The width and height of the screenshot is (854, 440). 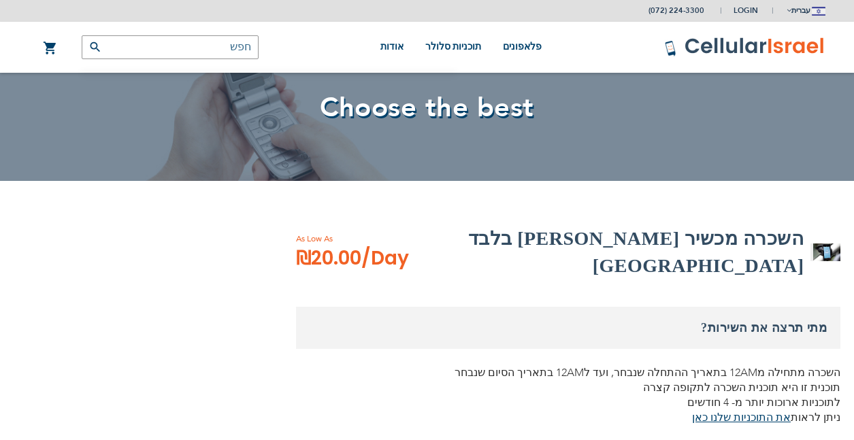 I want to click on img: Jerusalem, so click(x=819, y=11).